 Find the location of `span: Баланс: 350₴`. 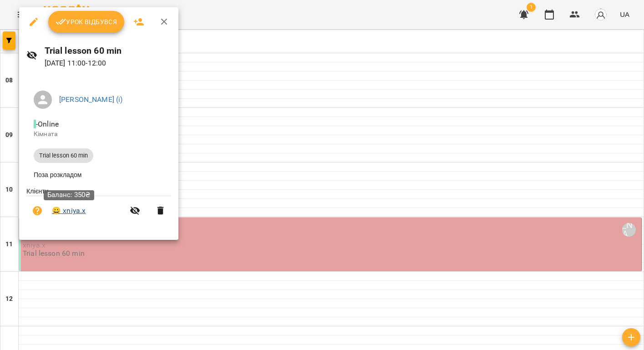

span: Баланс: 350₴ is located at coordinates (69, 195).